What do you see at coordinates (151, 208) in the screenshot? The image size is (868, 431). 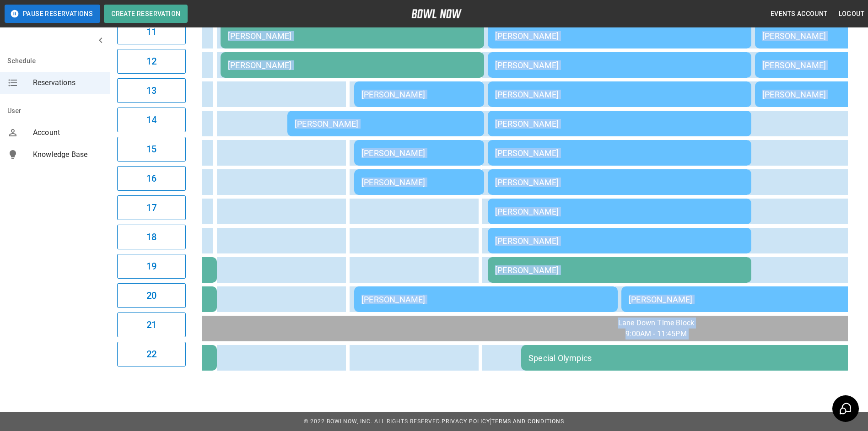 I see `button: 17` at bounding box center [151, 208].